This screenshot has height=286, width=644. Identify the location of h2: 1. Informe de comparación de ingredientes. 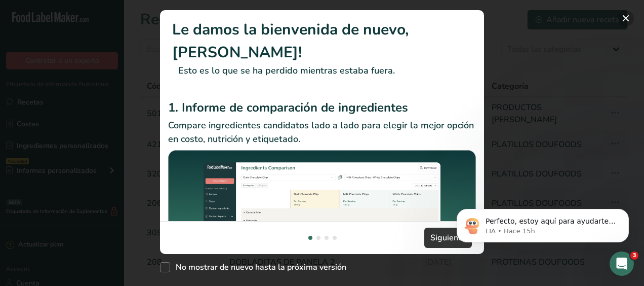
(322, 107).